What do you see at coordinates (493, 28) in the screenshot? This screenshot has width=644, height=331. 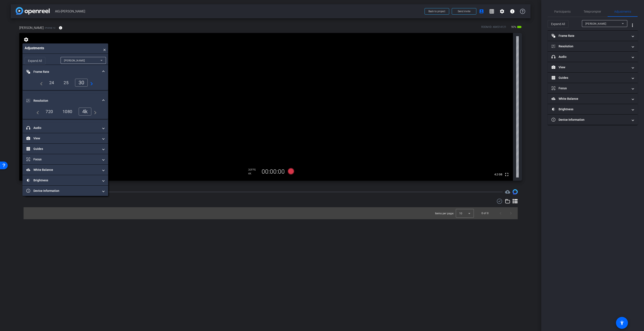 I see `div: ROOM ID: 484514121` at bounding box center [493, 28].